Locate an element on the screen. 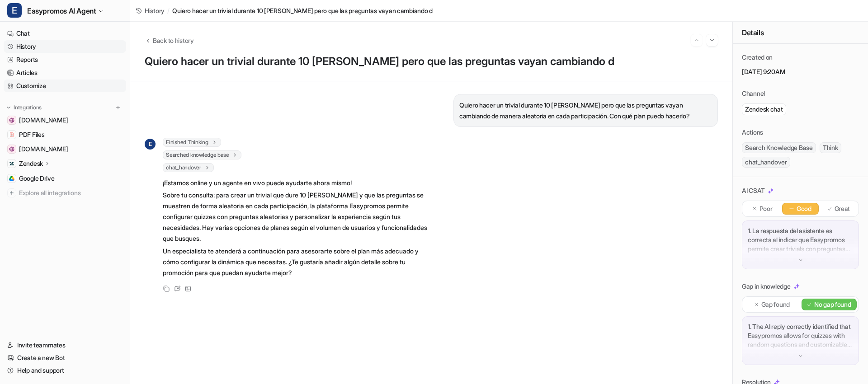  a: Google DriveGoogle Drive is located at coordinates (65, 178).